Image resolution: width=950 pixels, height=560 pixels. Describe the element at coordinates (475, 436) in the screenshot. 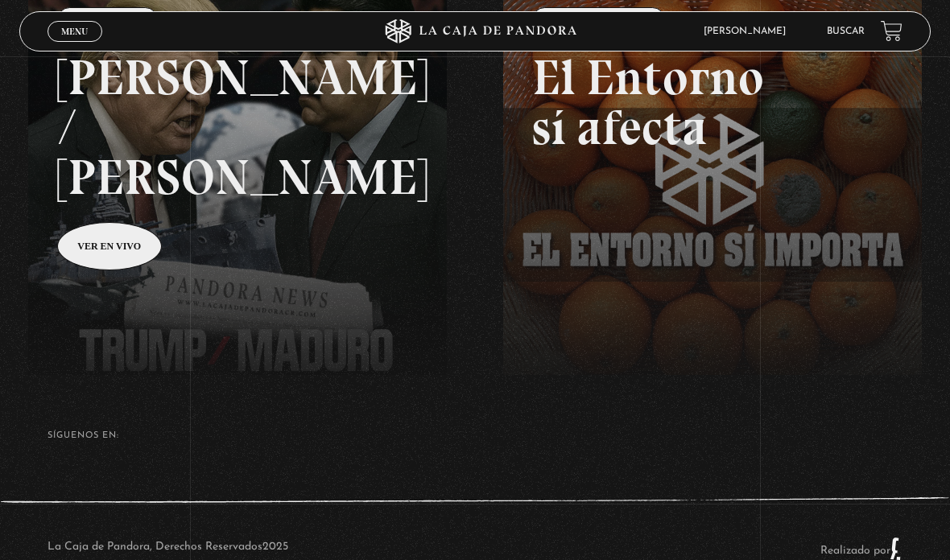

I see `h4: SÍguenos en:` at that location.